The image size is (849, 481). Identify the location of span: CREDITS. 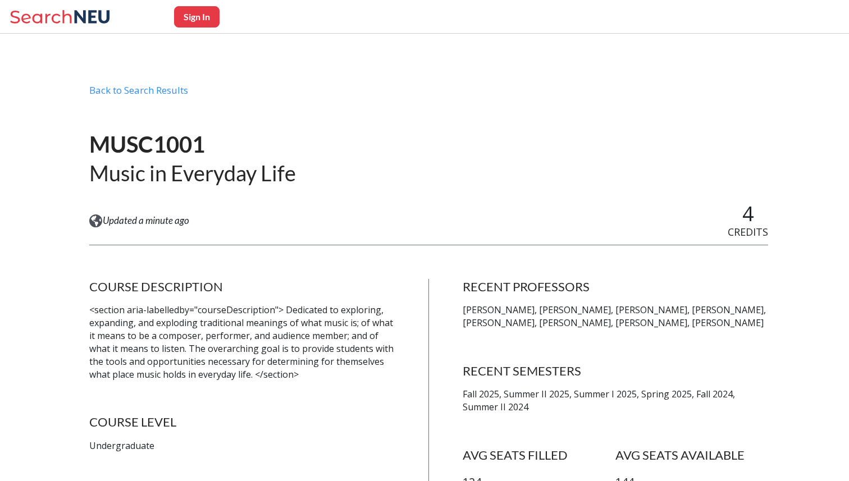
(748, 232).